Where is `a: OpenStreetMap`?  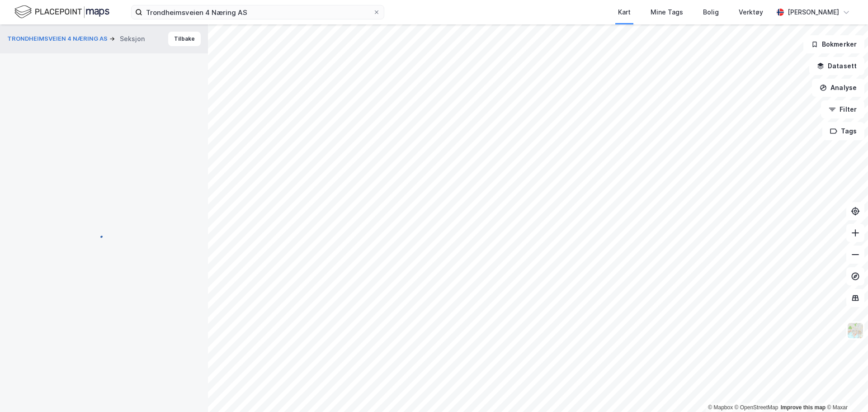
a: OpenStreetMap is located at coordinates (757, 408).